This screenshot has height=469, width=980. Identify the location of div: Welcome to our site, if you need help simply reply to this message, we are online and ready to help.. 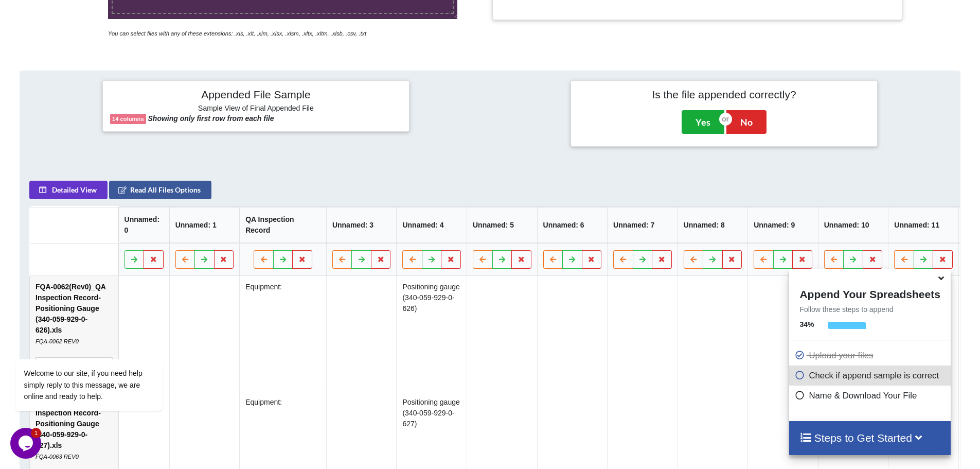
(92, 119).